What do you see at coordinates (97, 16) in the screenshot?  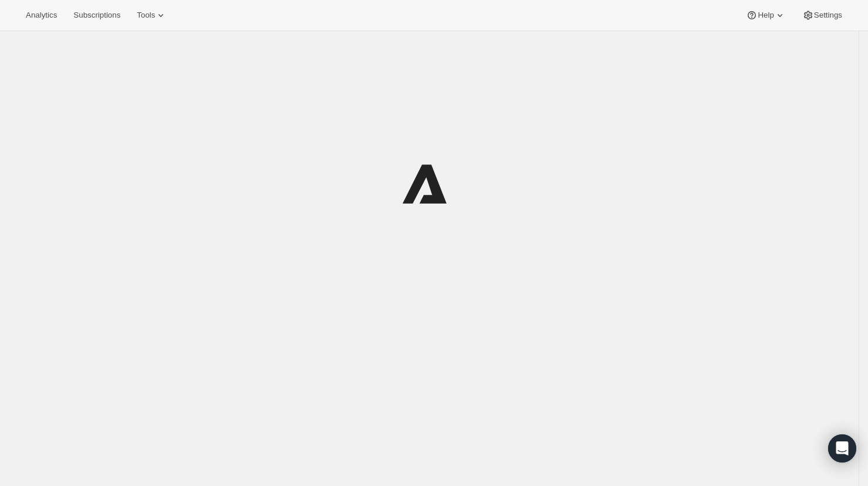 I see `button: Subscriptions` at bounding box center [97, 16].